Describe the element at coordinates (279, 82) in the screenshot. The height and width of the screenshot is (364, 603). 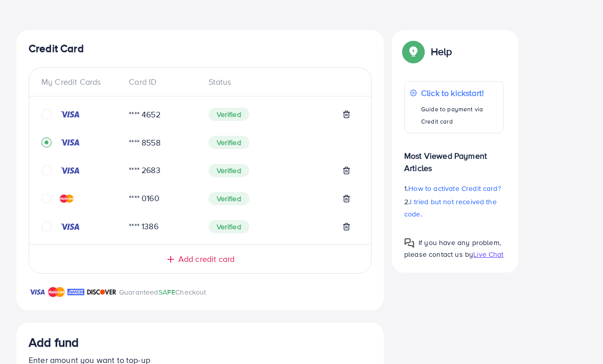
I see `div: Status` at that location.